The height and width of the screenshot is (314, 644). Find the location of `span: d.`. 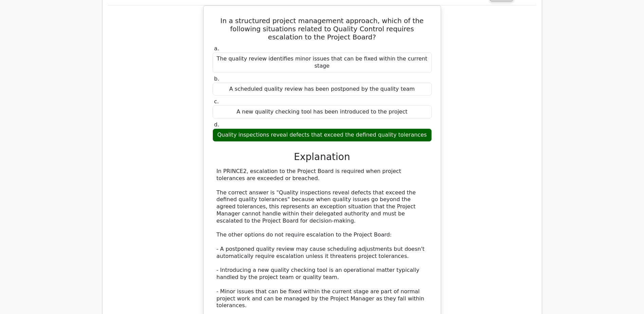

span: d. is located at coordinates (216, 124).